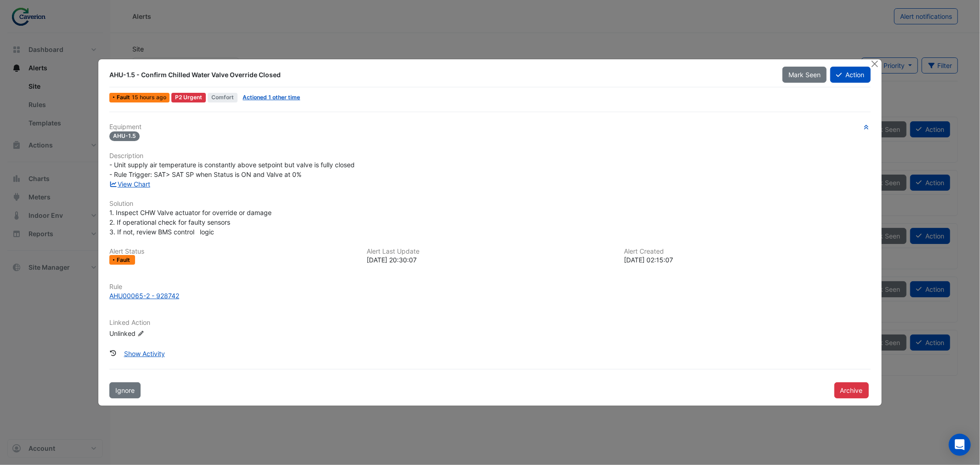 The image size is (980, 465). Describe the element at coordinates (130, 184) in the screenshot. I see `a: View Chart` at that location.